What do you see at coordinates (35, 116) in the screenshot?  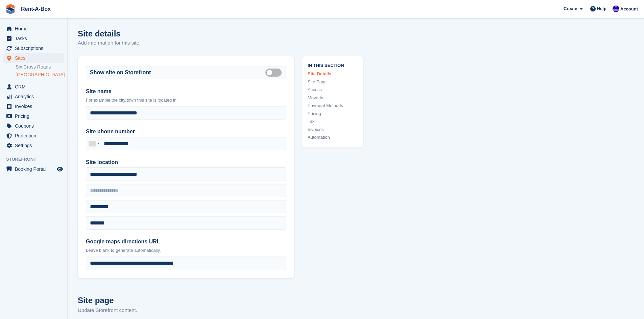 I see `span: Pricing` at bounding box center [35, 116].